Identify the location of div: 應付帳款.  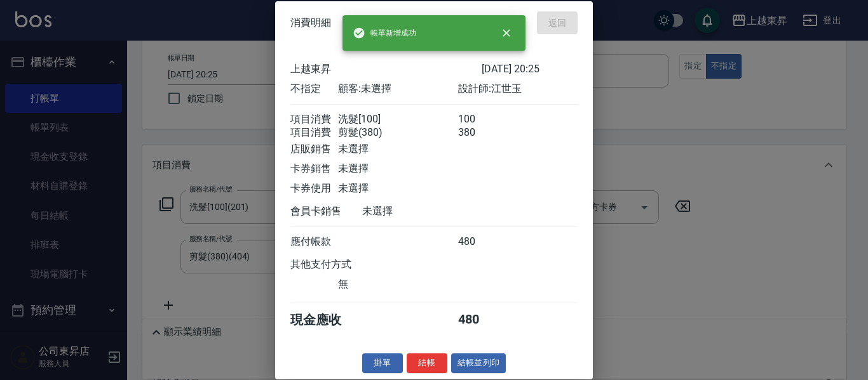
(314, 242).